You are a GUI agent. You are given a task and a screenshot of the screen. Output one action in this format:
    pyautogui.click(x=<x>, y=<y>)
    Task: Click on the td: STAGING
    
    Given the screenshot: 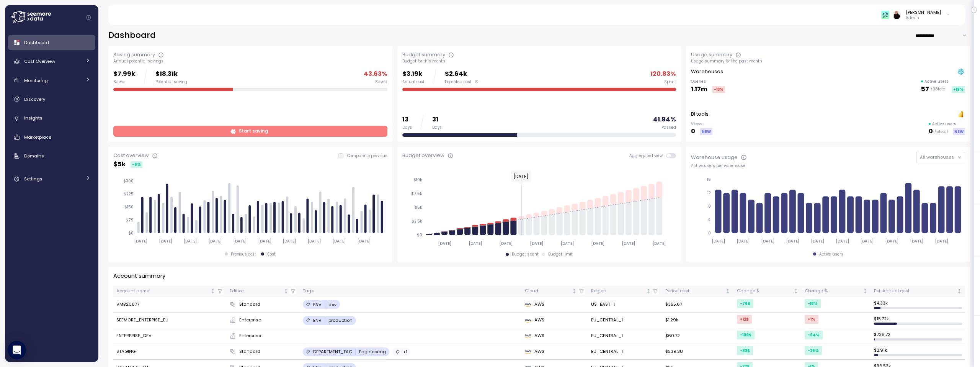 What is the action you would take?
    pyautogui.click(x=170, y=352)
    